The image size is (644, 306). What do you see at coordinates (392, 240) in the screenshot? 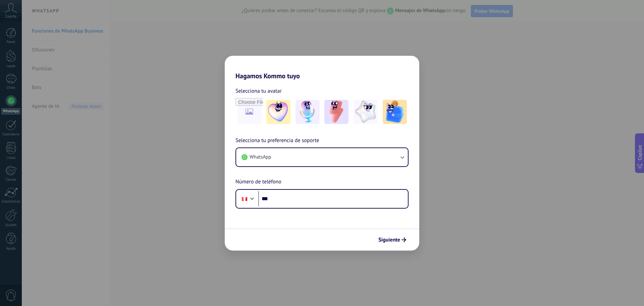
I see `button: Siguiente` at bounding box center [392, 240].